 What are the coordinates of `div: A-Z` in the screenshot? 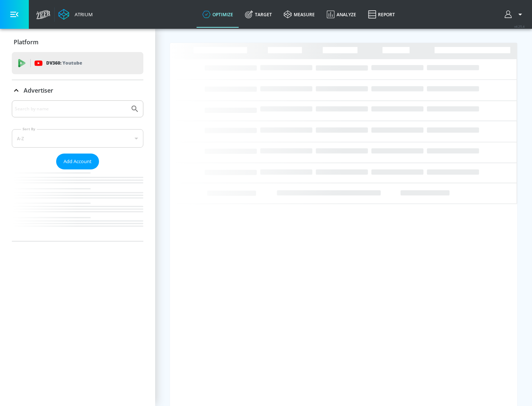 It's located at (78, 138).